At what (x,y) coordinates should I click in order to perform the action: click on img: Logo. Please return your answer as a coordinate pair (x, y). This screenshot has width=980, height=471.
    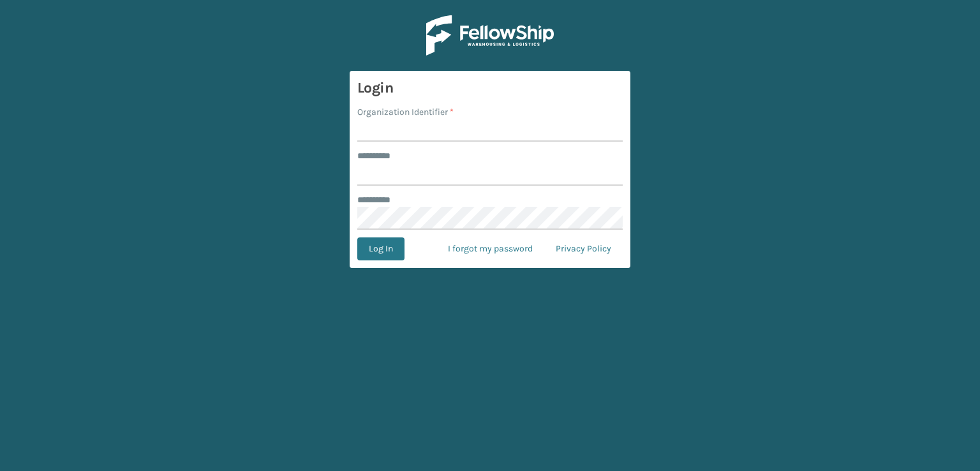
    Looking at the image, I should click on (490, 35).